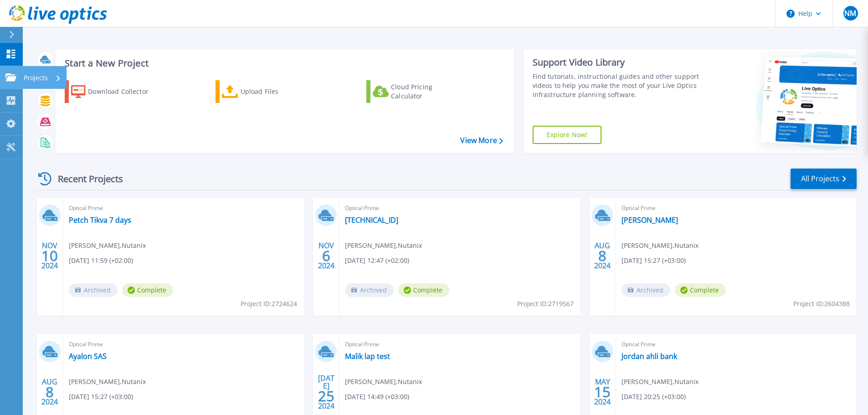 Image resolution: width=868 pixels, height=415 pixels. Describe the element at coordinates (326, 395) in the screenshot. I see `span: 25` at that location.